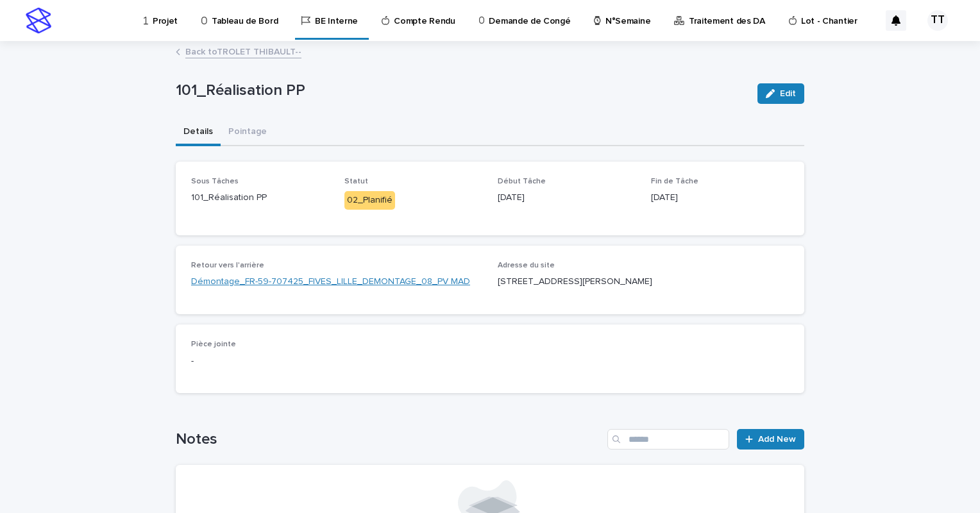 Image resolution: width=980 pixels, height=513 pixels. I want to click on span: Edit, so click(787, 94).